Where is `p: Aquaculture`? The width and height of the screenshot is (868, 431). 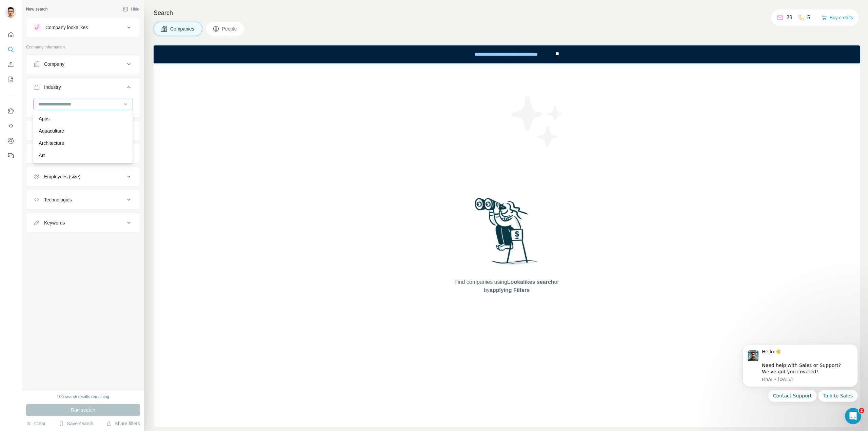
p: Aquaculture is located at coordinates (51, 131).